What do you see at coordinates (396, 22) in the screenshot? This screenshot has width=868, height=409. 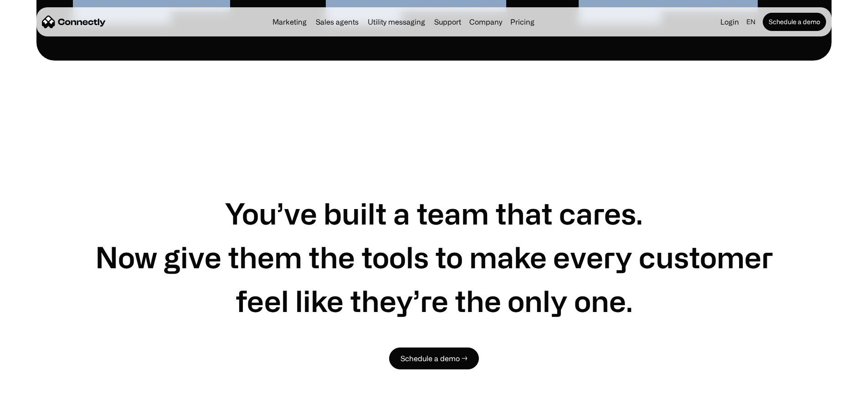 I see `a: Utility messaging` at bounding box center [396, 22].